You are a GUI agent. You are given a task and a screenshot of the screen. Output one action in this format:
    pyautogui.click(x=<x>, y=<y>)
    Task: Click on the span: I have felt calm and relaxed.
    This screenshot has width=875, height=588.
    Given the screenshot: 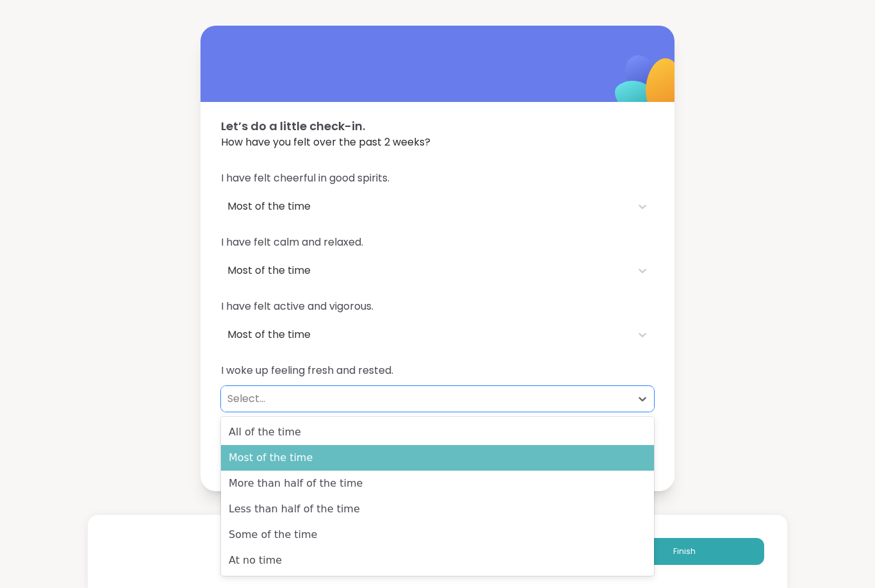 What is the action you would take?
    pyautogui.click(x=438, y=242)
    